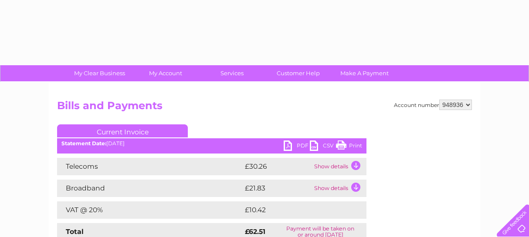  I want to click on h2: Bills and Payments, so click(264, 108).